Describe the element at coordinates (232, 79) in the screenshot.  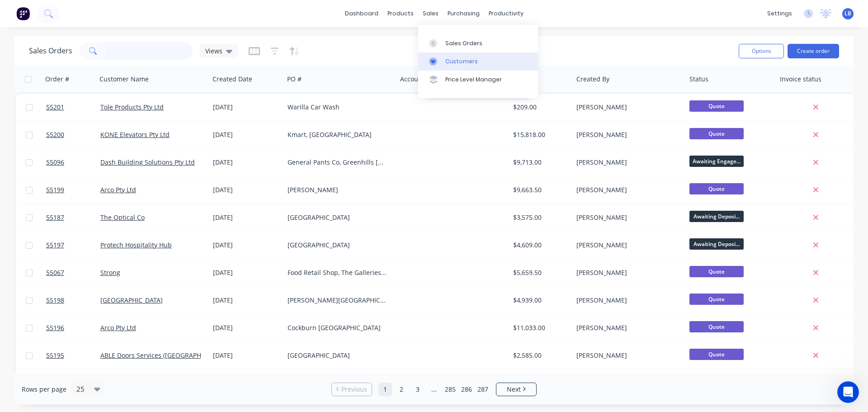
I see `div: Created Date` at that location.